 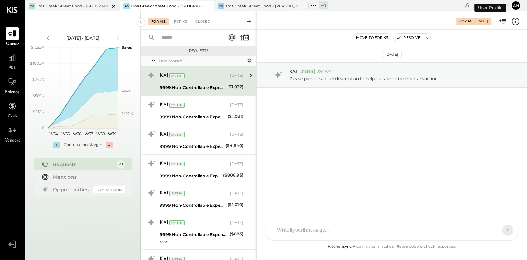 I want to click on div: User Profile, so click(x=490, y=8).